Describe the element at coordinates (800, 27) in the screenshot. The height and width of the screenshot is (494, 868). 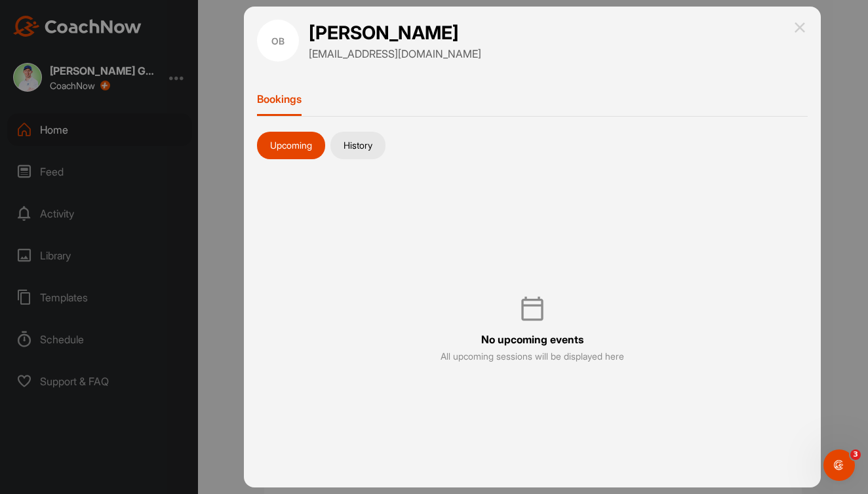
I see `img: close` at that location.